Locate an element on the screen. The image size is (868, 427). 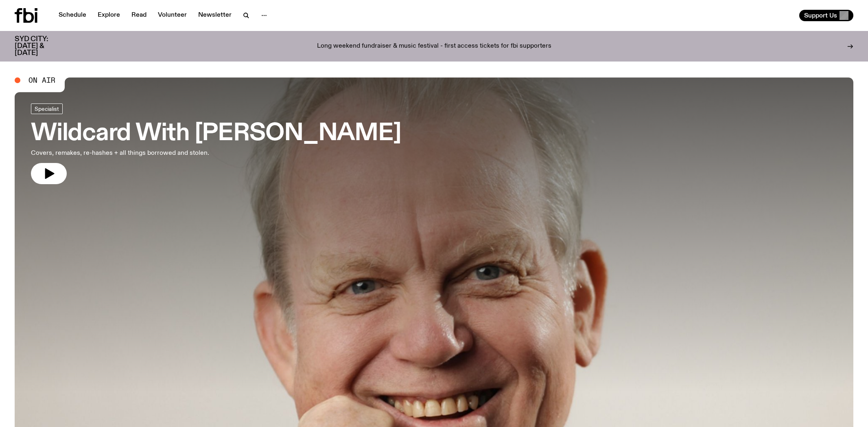
a: Volunteer is located at coordinates (172, 15).